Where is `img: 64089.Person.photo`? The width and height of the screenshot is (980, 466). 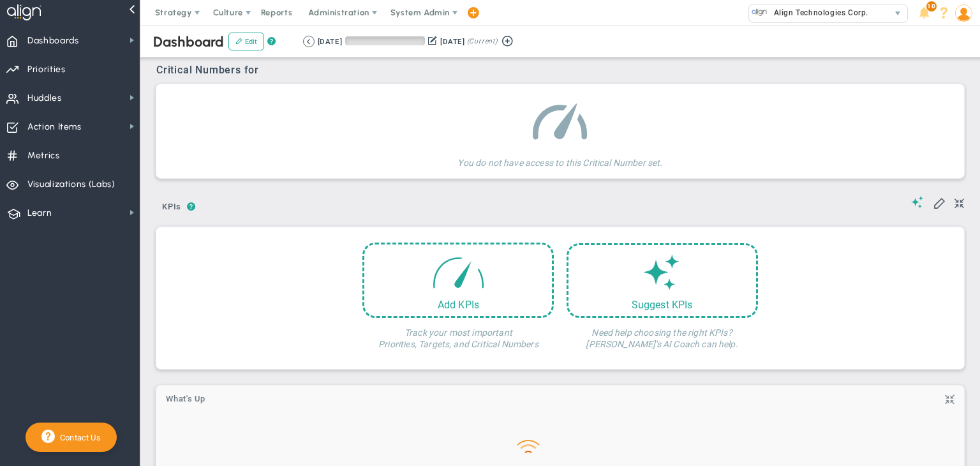 img: 64089.Person.photo is located at coordinates (963, 13).